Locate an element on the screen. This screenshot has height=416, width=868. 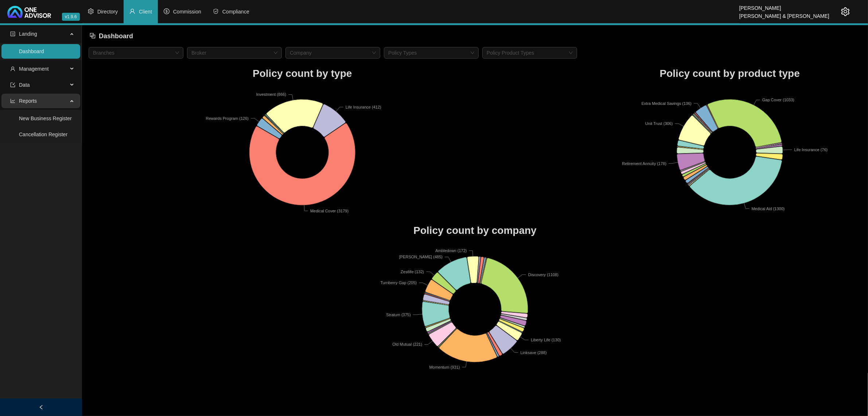
text: Investment (866) is located at coordinates (271, 95).